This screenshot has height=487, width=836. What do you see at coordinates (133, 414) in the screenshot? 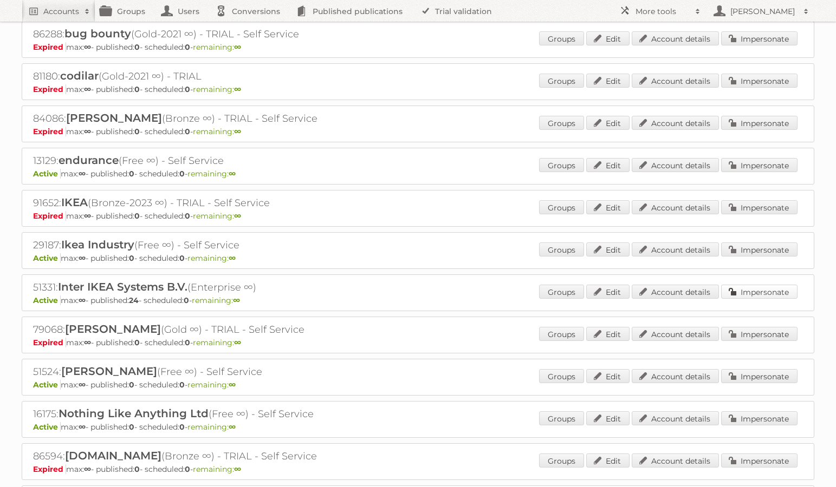
I see `span: Nothing Like Anything Ltd` at bounding box center [133, 414].